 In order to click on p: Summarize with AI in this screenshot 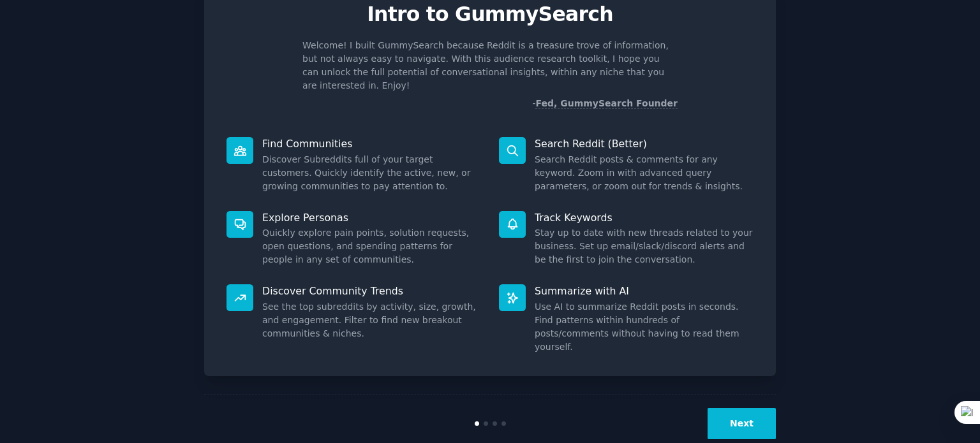, I will do `click(644, 291)`.